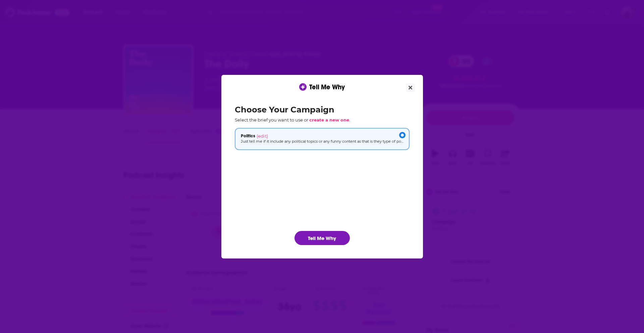  Describe the element at coordinates (322, 141) in the screenshot. I see `p: Just tell me if it include any political topics or any funny content as that is they type of podc...` at that location.